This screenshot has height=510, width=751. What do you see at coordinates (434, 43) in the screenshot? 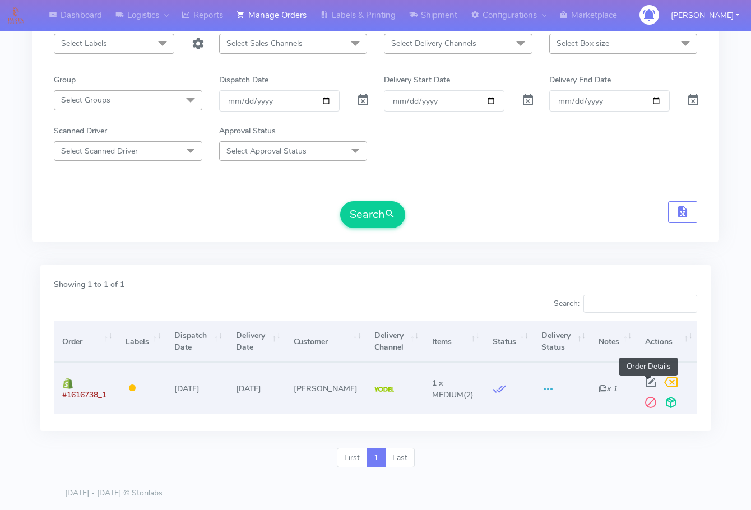
I see `span: Select Delivery Channels` at bounding box center [434, 43].